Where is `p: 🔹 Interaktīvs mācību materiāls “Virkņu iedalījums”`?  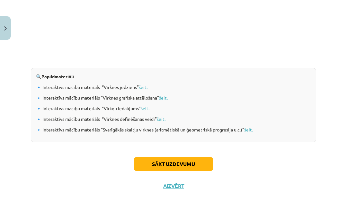
p: 🔹 Interaktīvs mācību materiāls “Virkņu iedalījums” is located at coordinates (174, 108).